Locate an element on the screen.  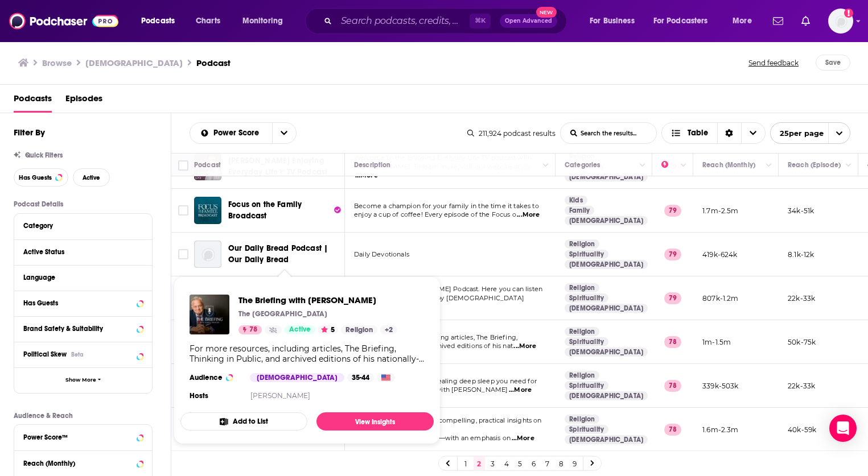
a: View Insights is located at coordinates (375, 421).